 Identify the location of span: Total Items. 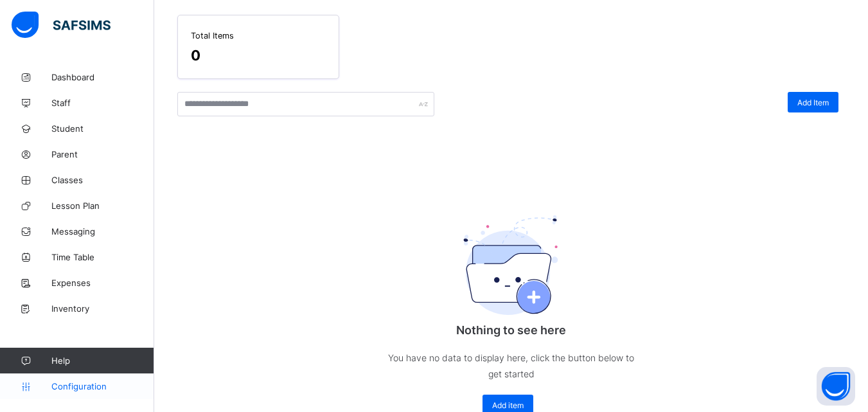
(258, 36).